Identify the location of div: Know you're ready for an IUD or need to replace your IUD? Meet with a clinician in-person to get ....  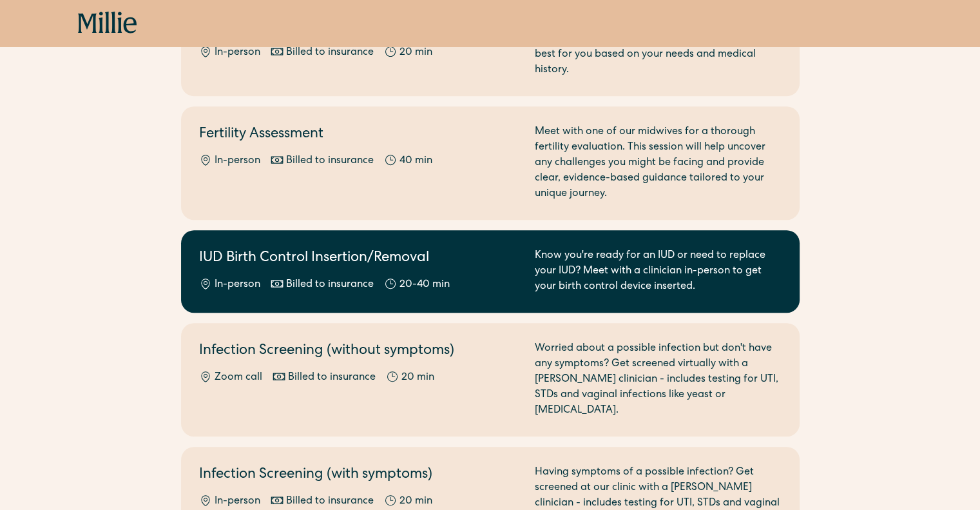
(658, 271).